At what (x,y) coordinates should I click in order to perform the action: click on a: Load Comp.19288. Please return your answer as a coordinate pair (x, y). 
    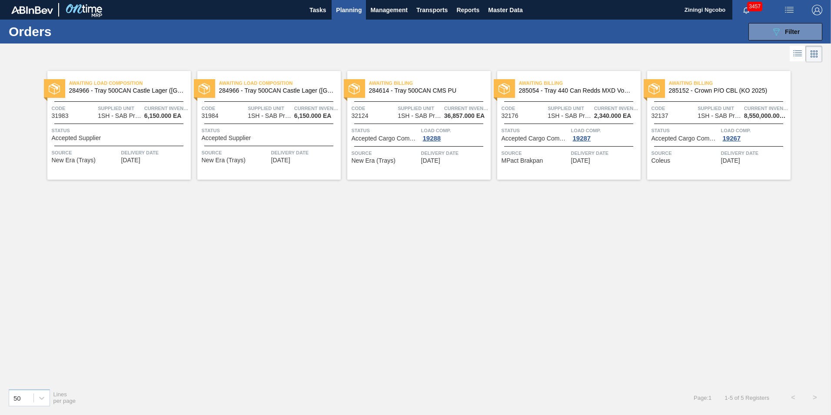
    Looking at the image, I should click on (455, 134).